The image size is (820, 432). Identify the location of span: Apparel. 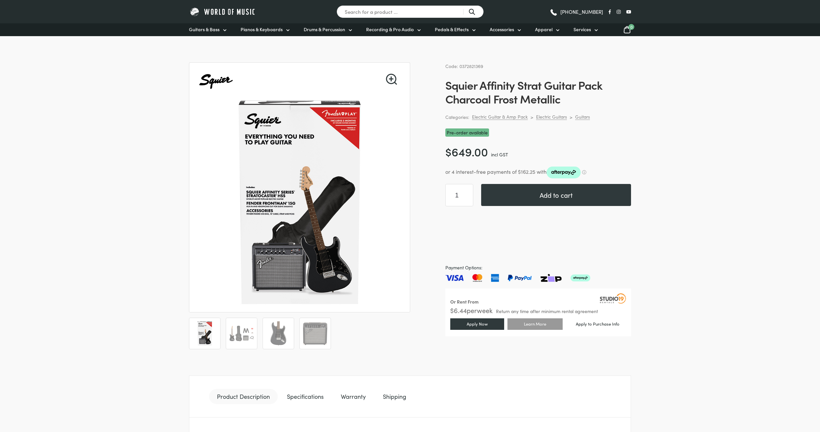
(544, 29).